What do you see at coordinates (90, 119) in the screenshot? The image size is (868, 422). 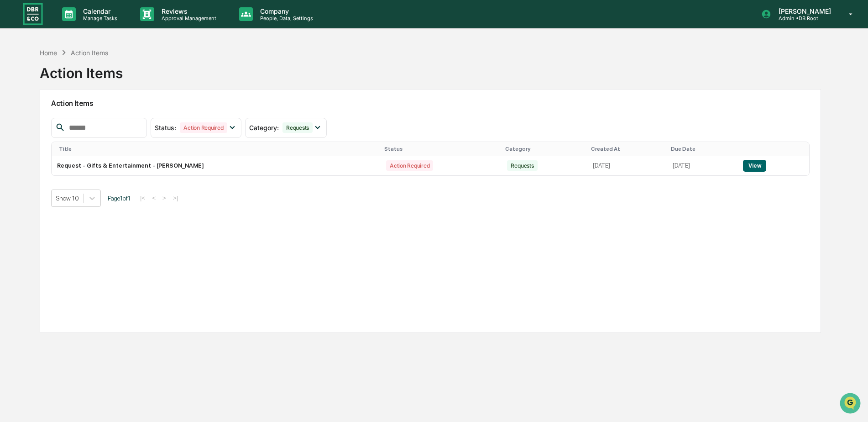 I see `a: 🗄️Attestations` at bounding box center [90, 119].